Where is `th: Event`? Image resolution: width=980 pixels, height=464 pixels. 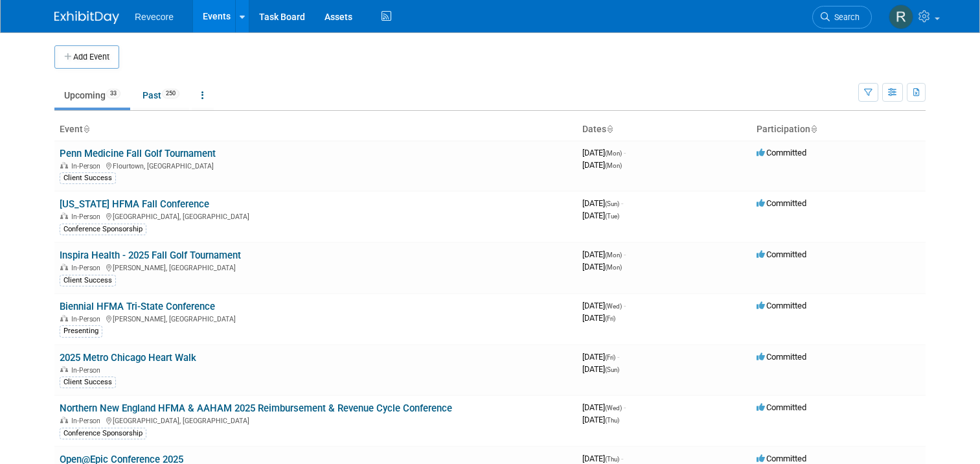 th: Event is located at coordinates (315, 129).